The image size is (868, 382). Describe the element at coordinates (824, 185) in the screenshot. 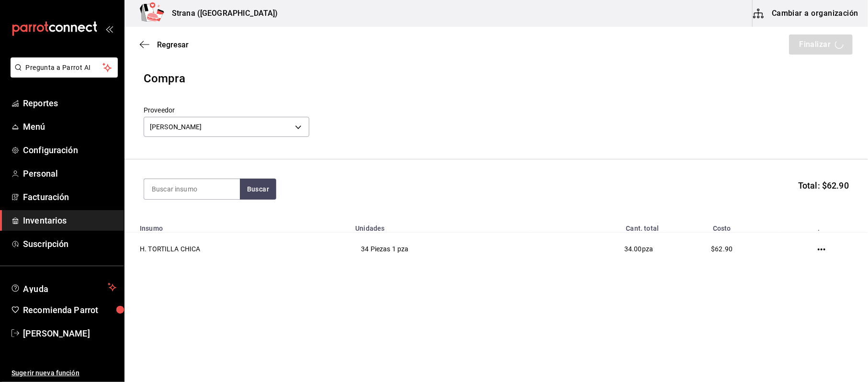

I see `span: Total: $62.90` at that location.